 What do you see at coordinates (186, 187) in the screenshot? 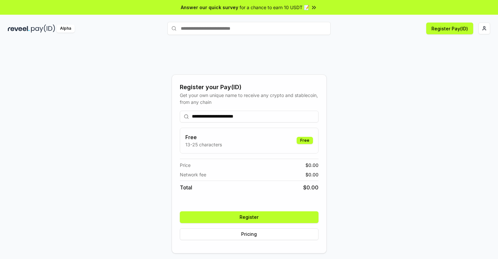
I see `span: Total` at bounding box center [186, 187].